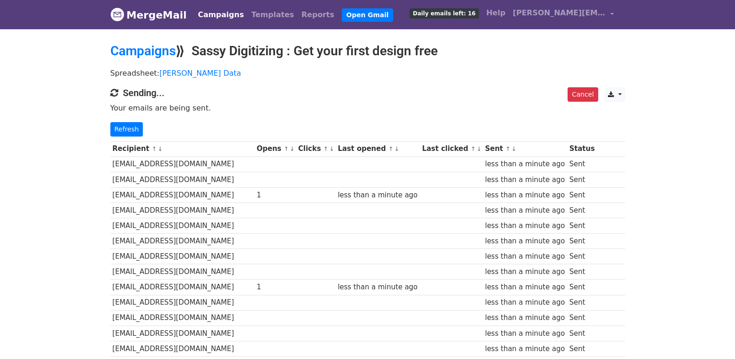 The width and height of the screenshot is (735, 359). Describe the element at coordinates (583, 94) in the screenshot. I see `a: Cancel` at that location.